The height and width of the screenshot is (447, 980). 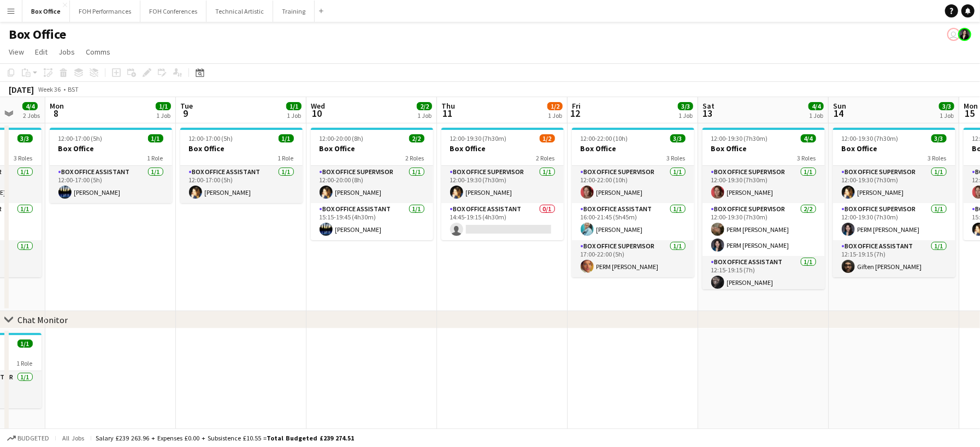 I want to click on div: BST, so click(x=73, y=89).